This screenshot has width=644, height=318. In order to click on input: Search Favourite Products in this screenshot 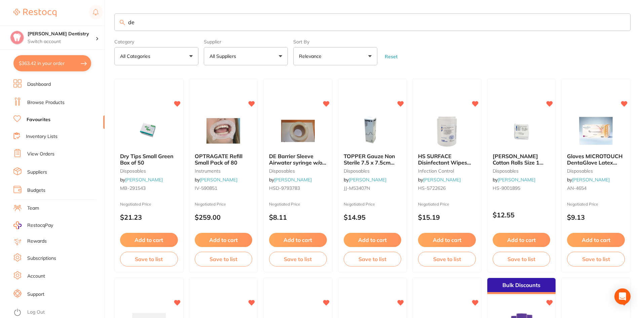, I will do `click(372, 22)`.